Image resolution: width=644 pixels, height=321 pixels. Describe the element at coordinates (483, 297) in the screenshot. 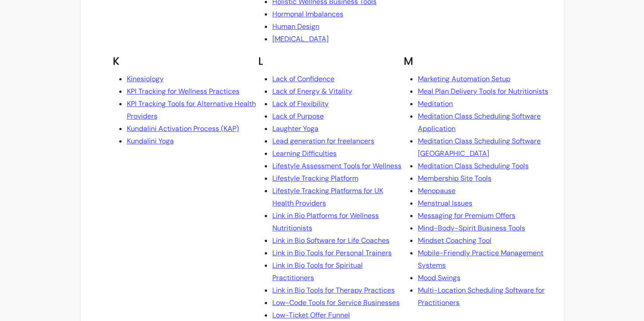

I see `a: Multi-Location Scheduling Software for Practitioners` at that location.